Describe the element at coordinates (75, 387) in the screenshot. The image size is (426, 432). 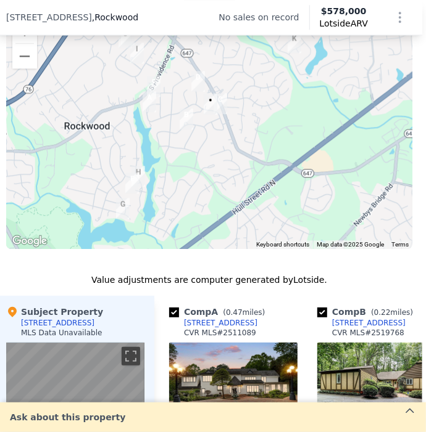
I see `div: Map` at that location.